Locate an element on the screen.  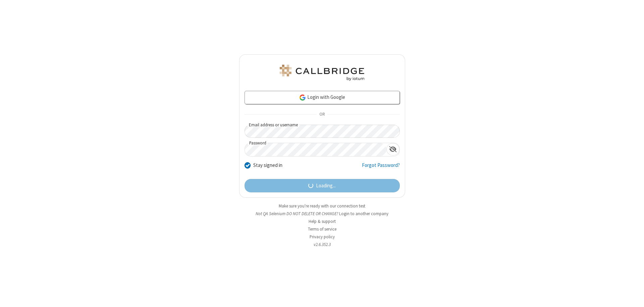
a: Forgot Password? is located at coordinates (381, 168).